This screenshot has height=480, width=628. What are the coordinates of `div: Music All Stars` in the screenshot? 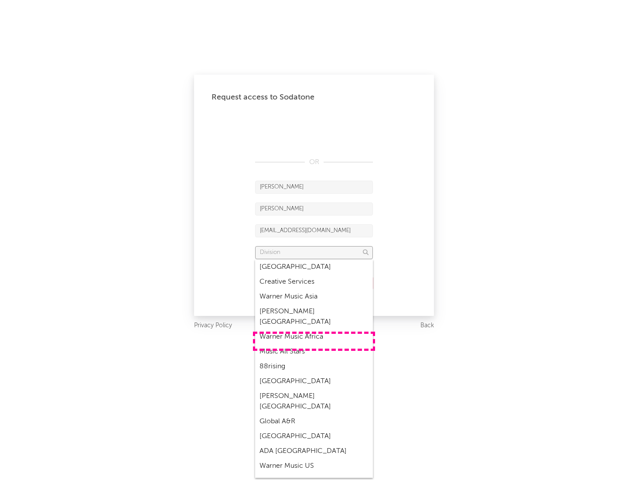 It's located at (314, 351).